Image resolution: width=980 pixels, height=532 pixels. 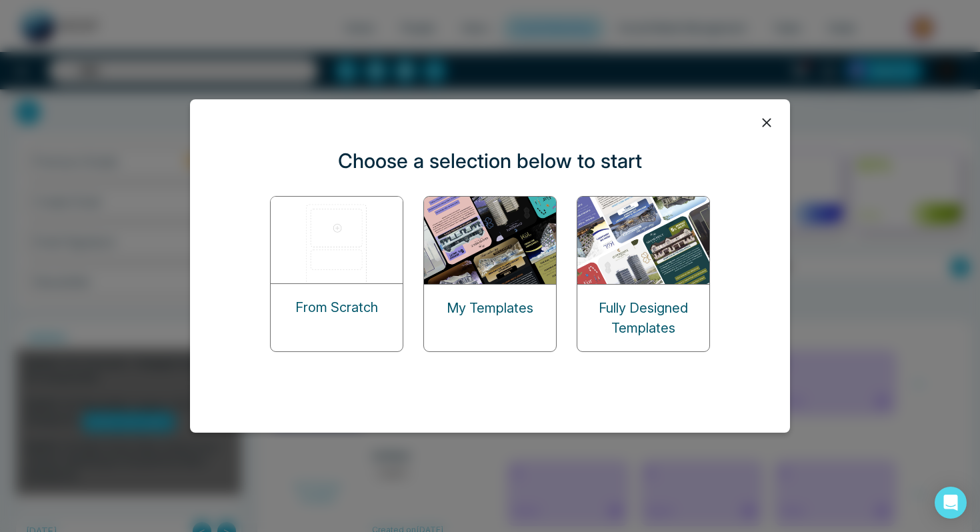 I want to click on p: Fully Designed Templates, so click(x=643, y=318).